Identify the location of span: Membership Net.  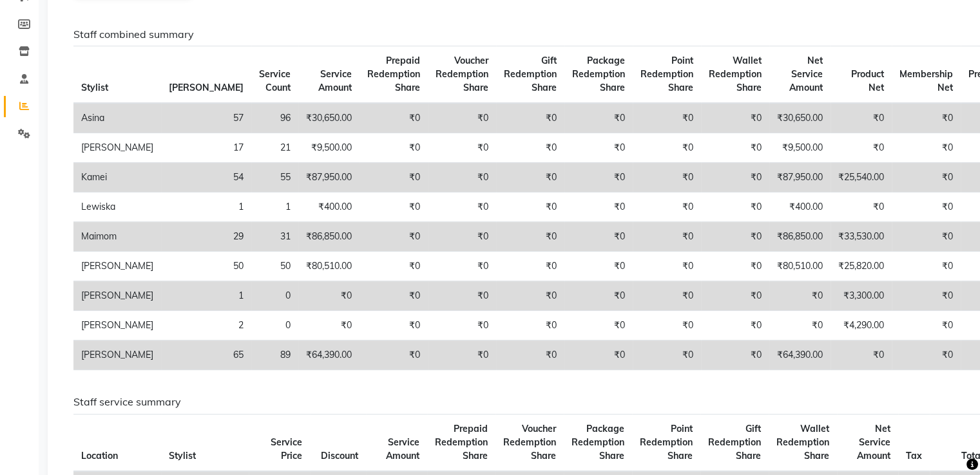
(926, 81).